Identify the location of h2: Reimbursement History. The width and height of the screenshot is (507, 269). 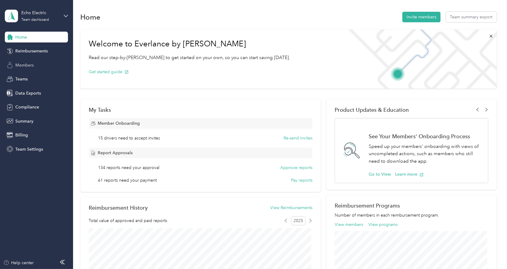
(118, 207).